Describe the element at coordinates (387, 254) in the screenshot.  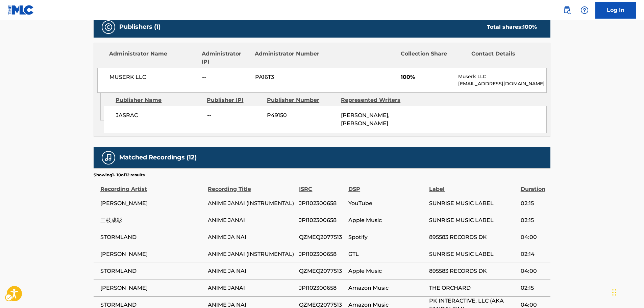
I see `span: GTL` at that location.